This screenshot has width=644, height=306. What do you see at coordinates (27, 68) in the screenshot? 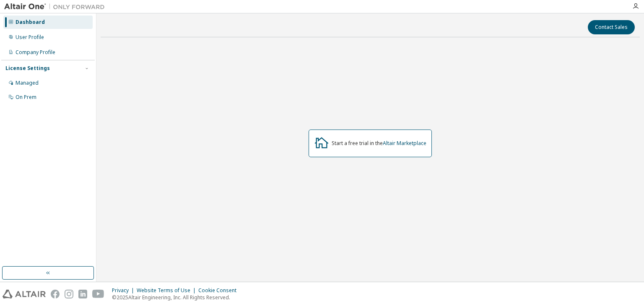
I see `div: License Settings` at bounding box center [27, 68].